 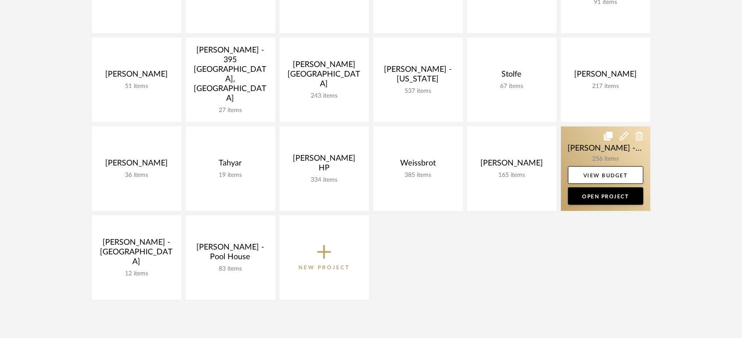 What do you see at coordinates (324, 180) in the screenshot?
I see `div: 334 items` at bounding box center [324, 180].